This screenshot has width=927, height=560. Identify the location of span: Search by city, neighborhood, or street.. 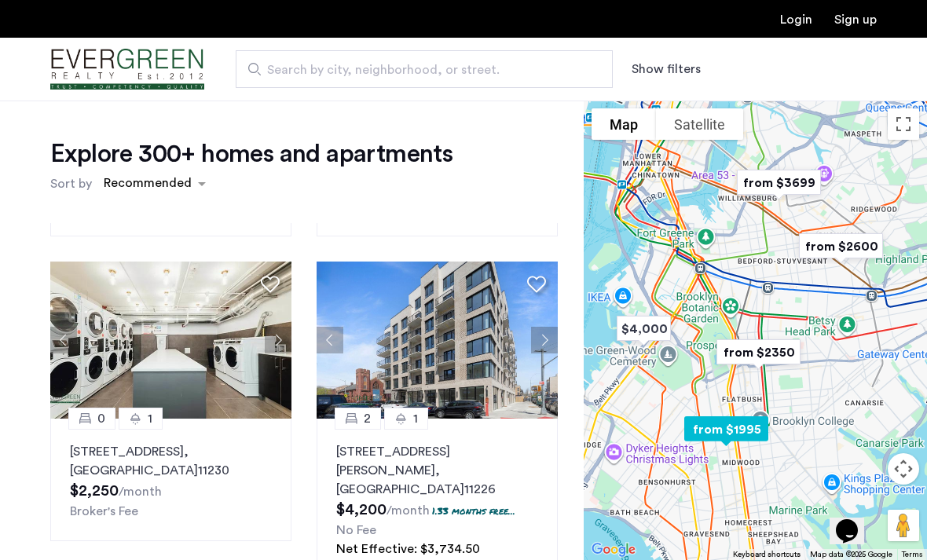
(418, 70).